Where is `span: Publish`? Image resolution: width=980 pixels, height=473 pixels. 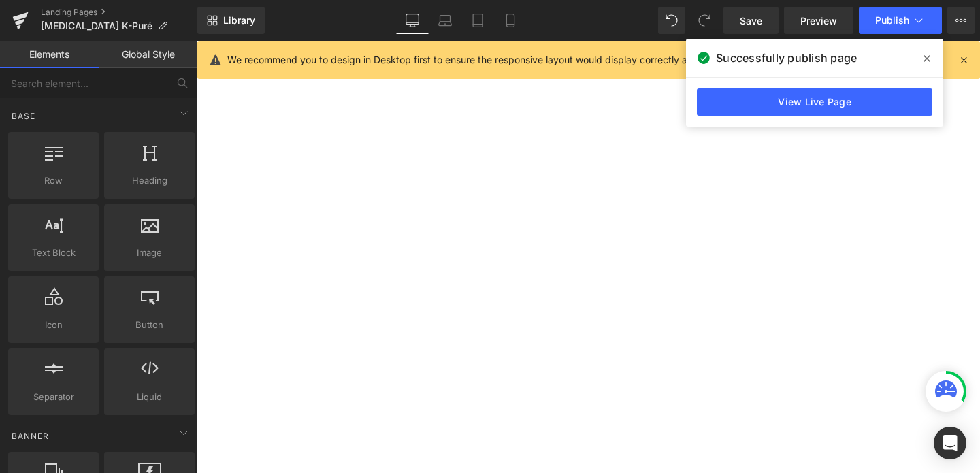
span: Publish is located at coordinates (892, 21).